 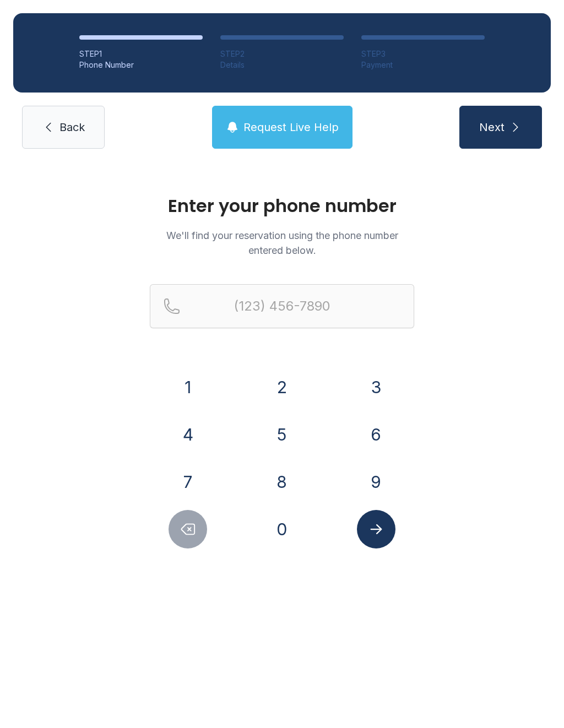 What do you see at coordinates (376, 529) in the screenshot?
I see `button: Submit lookup form` at bounding box center [376, 529].